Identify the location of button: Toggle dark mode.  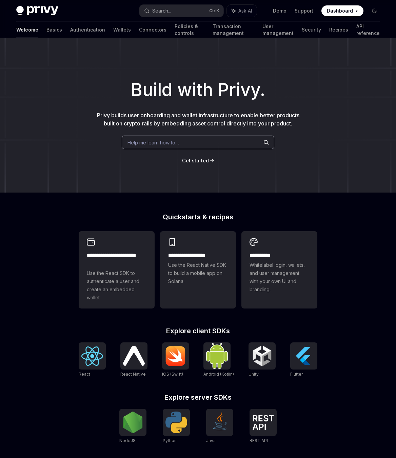
(374, 11).